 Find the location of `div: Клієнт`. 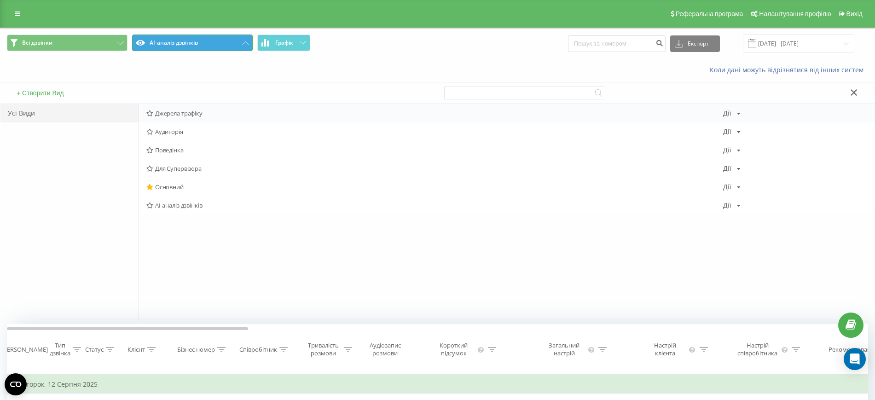

div: Клієнт is located at coordinates (136, 349).